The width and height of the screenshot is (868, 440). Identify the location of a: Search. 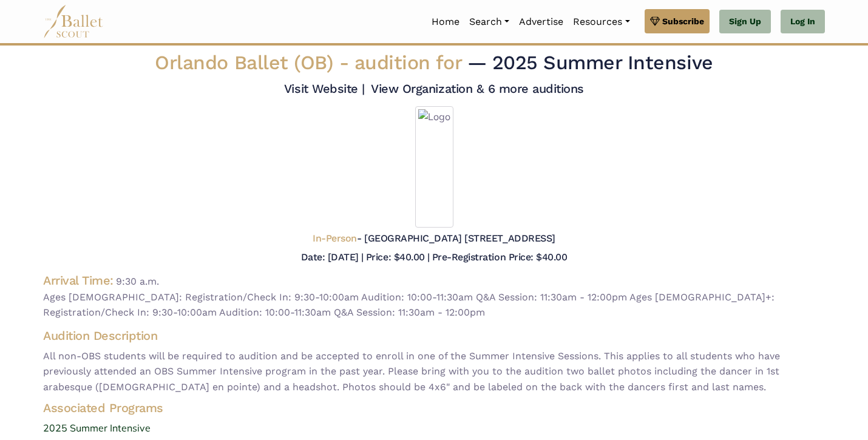
(489, 22).